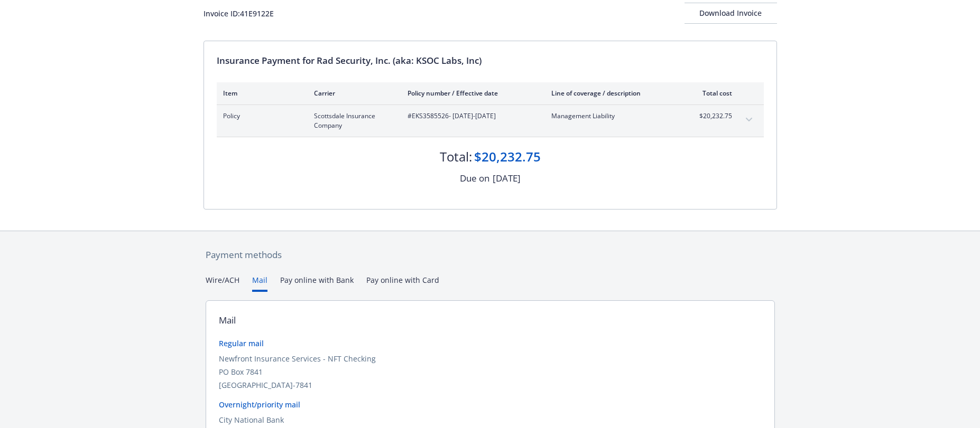 Image resolution: width=980 pixels, height=428 pixels. Describe the element at coordinates (227, 320) in the screenshot. I see `div: Mail` at that location.